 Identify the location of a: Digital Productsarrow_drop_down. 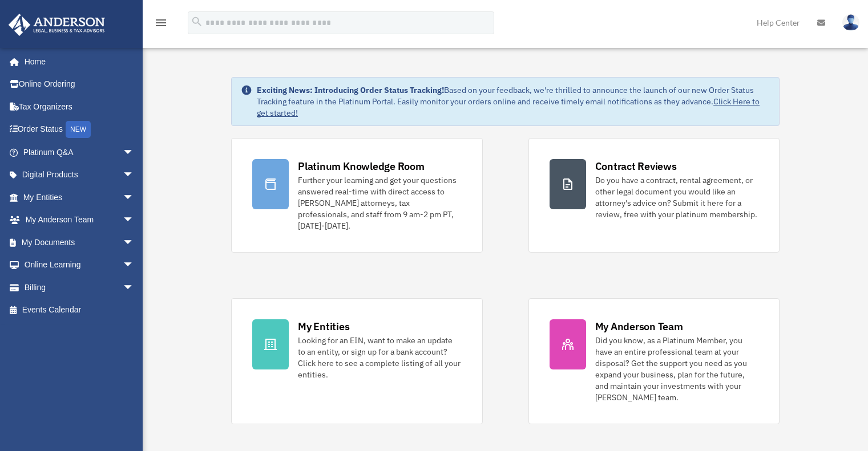
(79, 175).